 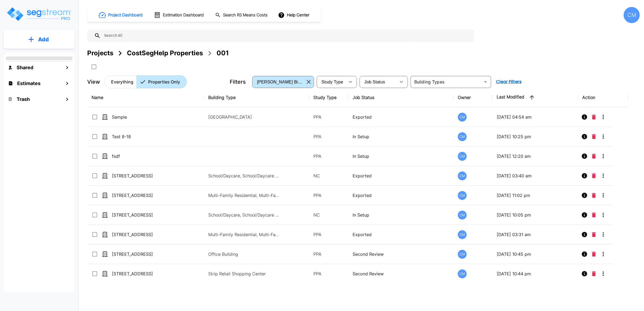 What do you see at coordinates (332, 82) in the screenshot?
I see `span: Study Type` at bounding box center [332, 82].